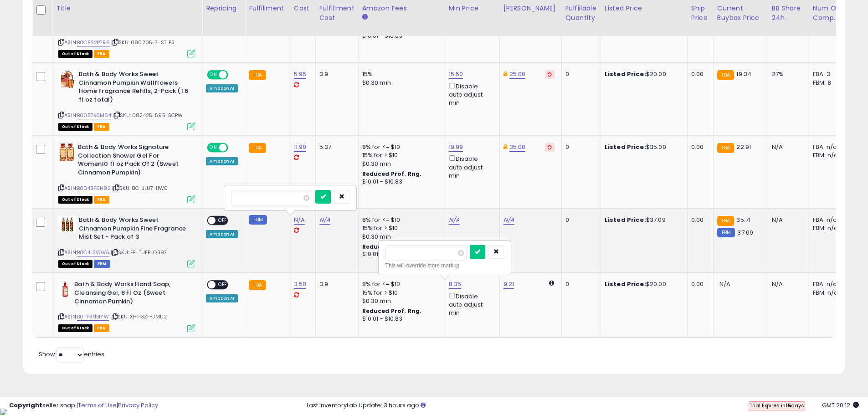 The height and width of the screenshot is (415, 868). I want to click on span: Trial Expires in days, so click(777, 405).